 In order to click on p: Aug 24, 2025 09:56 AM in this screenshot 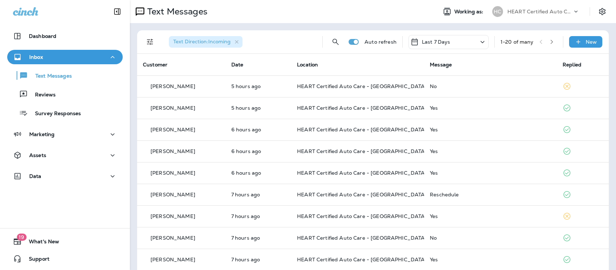, I will do `click(258, 151)`.